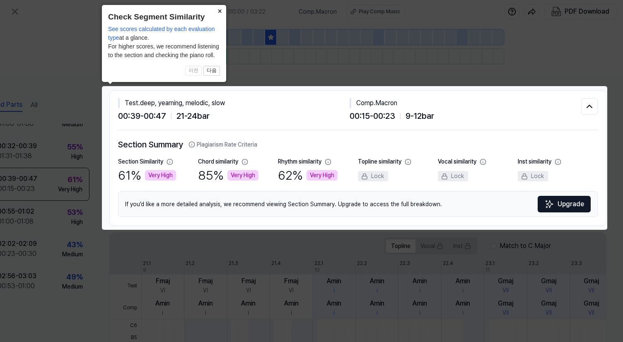  Describe the element at coordinates (372, 116) in the screenshot. I see `span: 00:15 - 00:23` at that location.